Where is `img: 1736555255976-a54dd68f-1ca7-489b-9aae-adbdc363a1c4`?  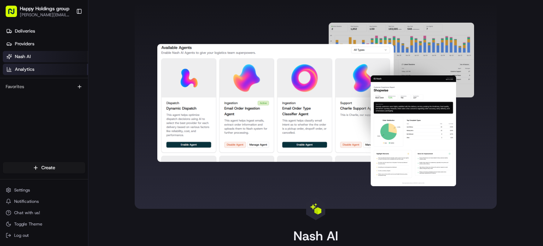 img: 1736555255976-a54dd68f-1ca7-489b-9aae-adbdc363a1c4 is located at coordinates (13, 74).